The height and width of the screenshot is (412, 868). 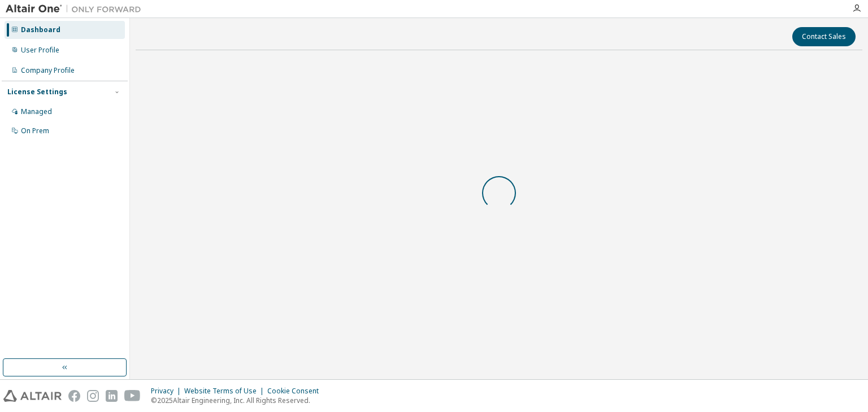 What do you see at coordinates (36, 112) in the screenshot?
I see `div: Managed` at bounding box center [36, 112].